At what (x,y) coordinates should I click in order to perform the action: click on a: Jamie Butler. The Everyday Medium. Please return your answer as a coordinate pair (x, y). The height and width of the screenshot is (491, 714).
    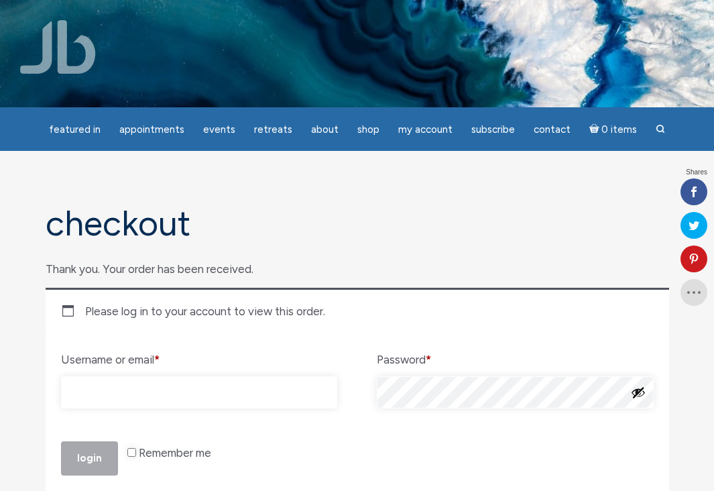
    Looking at the image, I should click on (58, 47).